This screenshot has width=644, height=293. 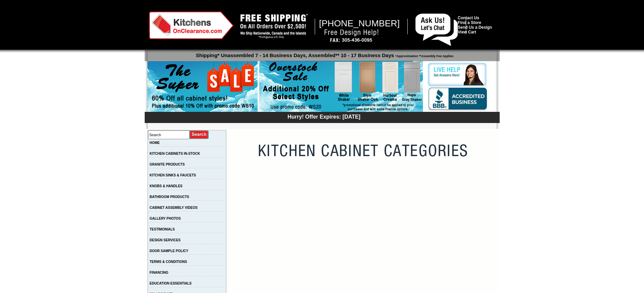 What do you see at coordinates (167, 164) in the screenshot?
I see `a: GRANITE PRODUCTS` at bounding box center [167, 164].